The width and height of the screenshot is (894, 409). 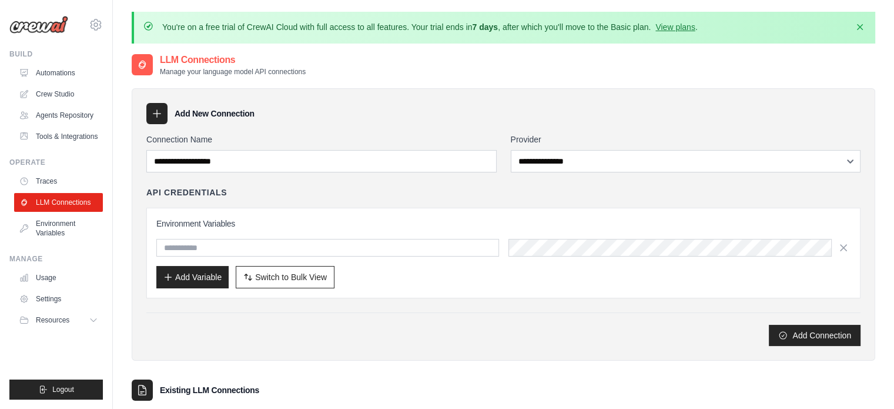 What do you see at coordinates (58, 202) in the screenshot?
I see `a: LLM Connections` at bounding box center [58, 202].